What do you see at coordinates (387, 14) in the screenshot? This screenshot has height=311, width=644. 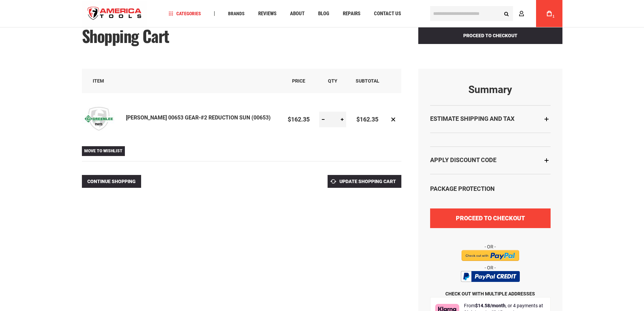 I see `span: Contact Us` at bounding box center [387, 14].